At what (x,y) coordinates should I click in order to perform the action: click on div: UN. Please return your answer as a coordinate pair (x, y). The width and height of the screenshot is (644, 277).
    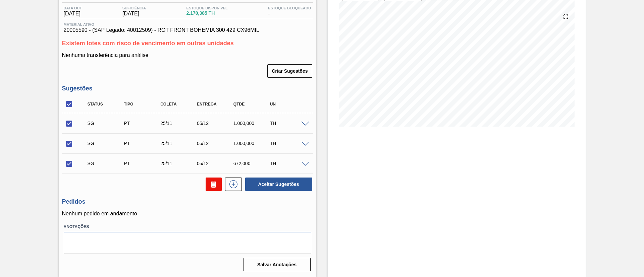
    Looking at the image, I should click on (288, 104).